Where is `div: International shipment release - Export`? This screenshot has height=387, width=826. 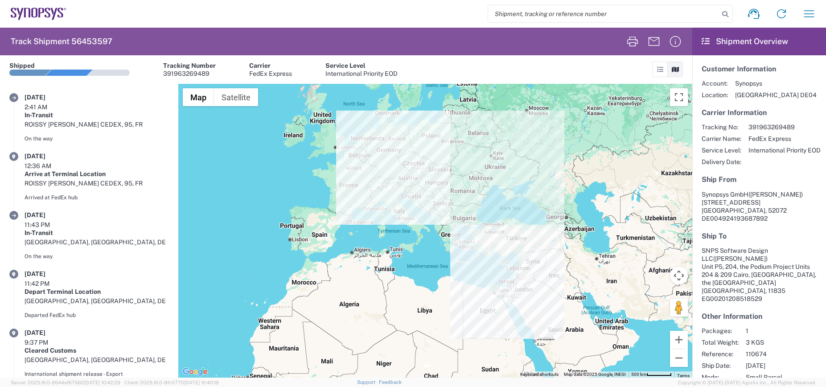
div: International shipment release - Export is located at coordinates (97, 374).